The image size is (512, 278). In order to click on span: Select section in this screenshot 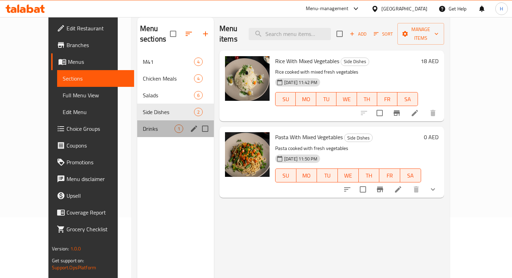, I will do `click(340, 34)`.